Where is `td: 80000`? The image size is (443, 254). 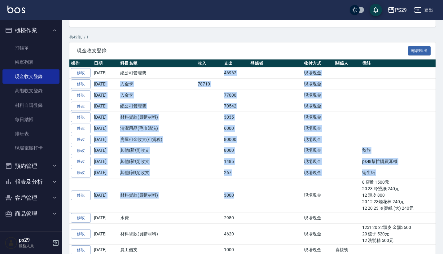
td: 80000 is located at coordinates (236, 140).